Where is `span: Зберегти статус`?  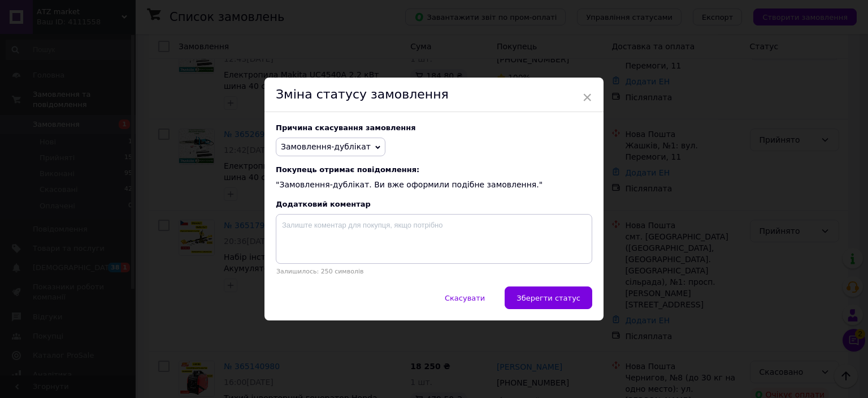 span: Зберегти статус is located at coordinates (549, 298).